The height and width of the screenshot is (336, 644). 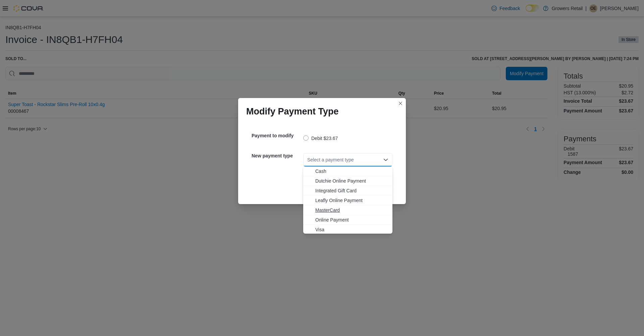 What do you see at coordinates (307, 160) in the screenshot?
I see `input: Accessible screen reader label` at bounding box center [307, 160].